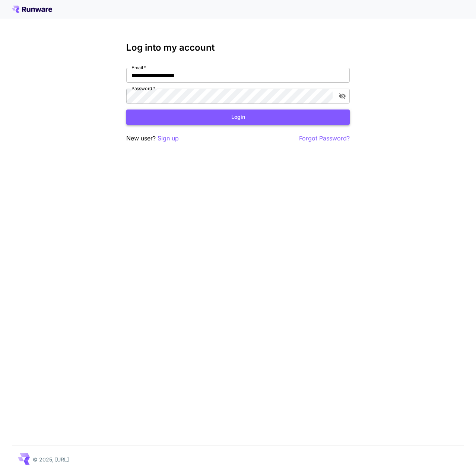 The image size is (476, 473). I want to click on button: Sign up, so click(168, 138).